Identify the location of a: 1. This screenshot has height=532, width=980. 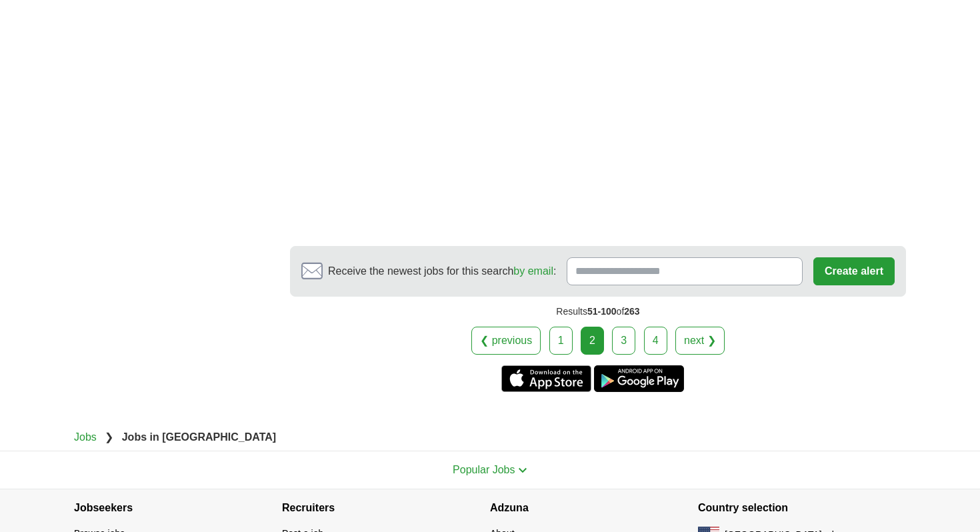
(561, 341).